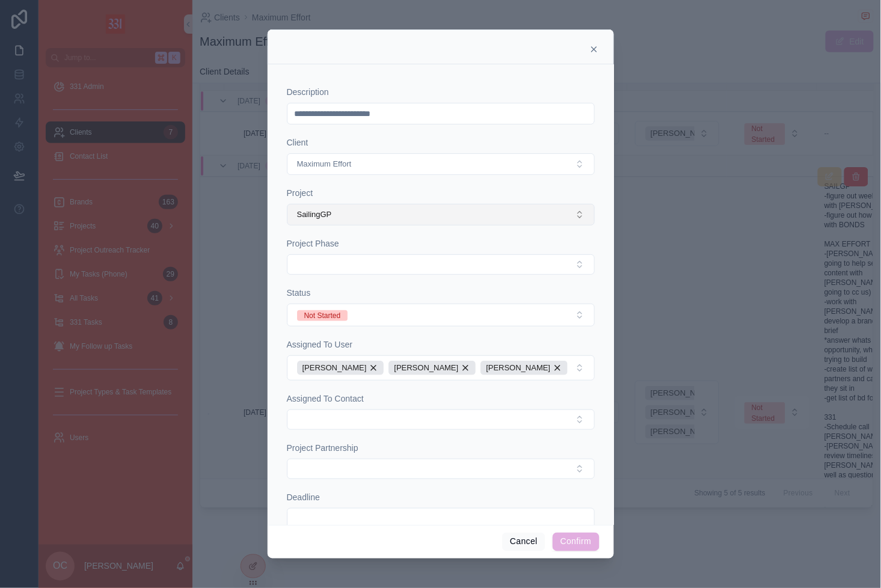 The width and height of the screenshot is (881, 588). Describe the element at coordinates (322, 447) in the screenshot. I see `span: Project Partnership` at that location.